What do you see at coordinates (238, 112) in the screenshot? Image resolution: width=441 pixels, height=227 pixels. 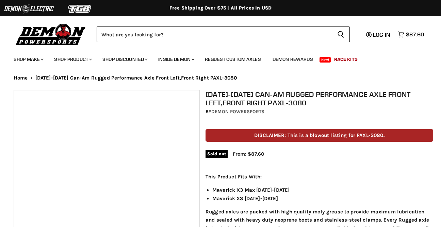 I see `a: Demon Powersports` at bounding box center [238, 112].